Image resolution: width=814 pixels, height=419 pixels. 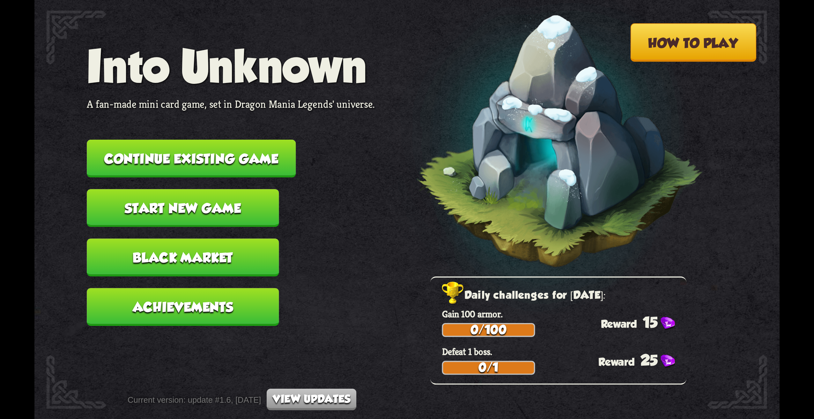 I want to click on p: Defeat 1 boss., so click(x=564, y=352).